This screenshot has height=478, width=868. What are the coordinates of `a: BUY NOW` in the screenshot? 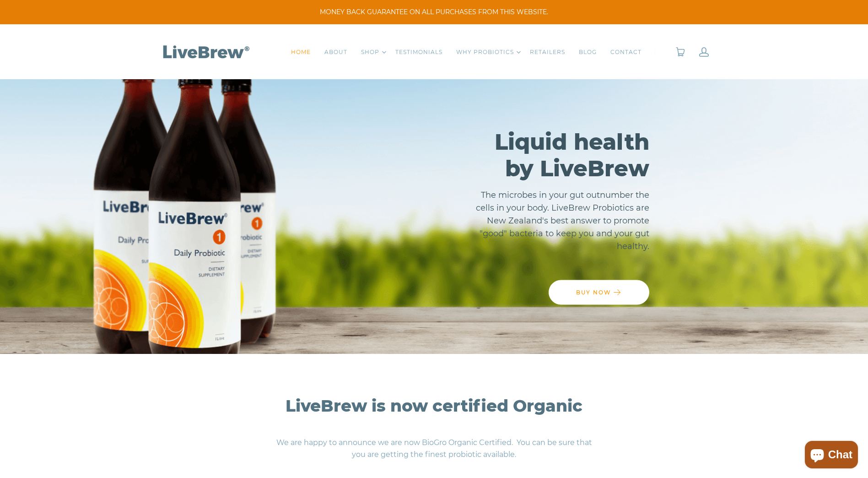 It's located at (598, 293).